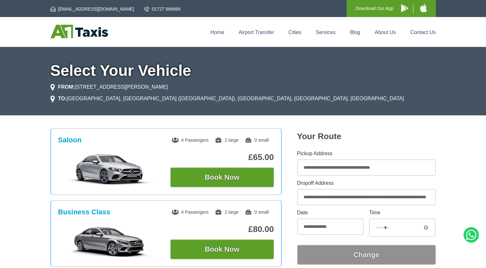 The height and width of the screenshot is (268, 486). What do you see at coordinates (385, 32) in the screenshot?
I see `a: About Us` at bounding box center [385, 32].